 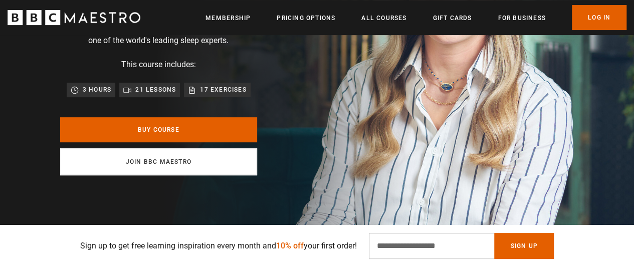 What do you see at coordinates (384, 18) in the screenshot?
I see `a: All Courses` at bounding box center [384, 18].